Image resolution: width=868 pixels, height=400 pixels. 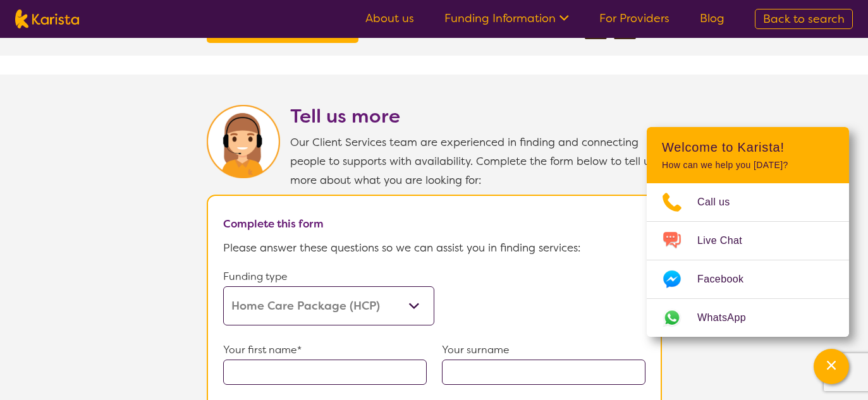 I want to click on p: Your first name*, so click(x=325, y=350).